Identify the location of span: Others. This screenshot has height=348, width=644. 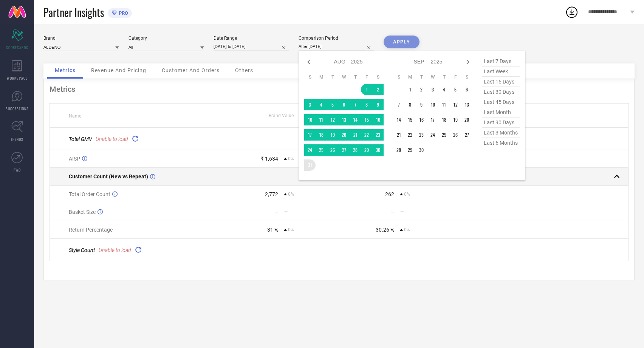
(244, 70).